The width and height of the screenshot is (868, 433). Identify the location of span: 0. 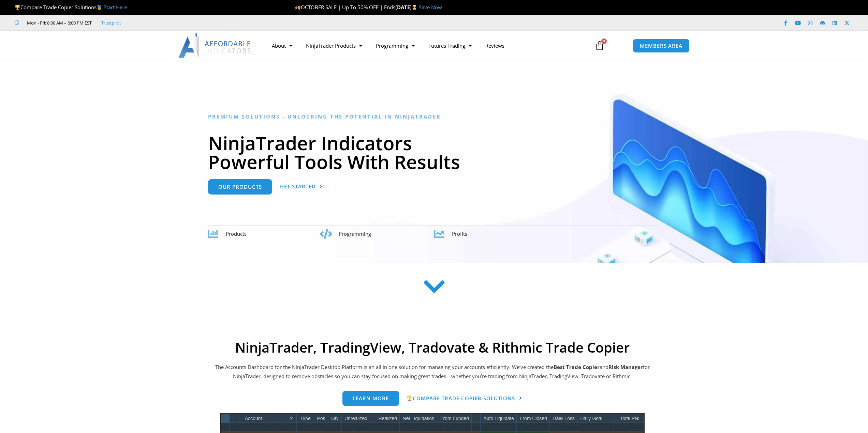
(604, 42).